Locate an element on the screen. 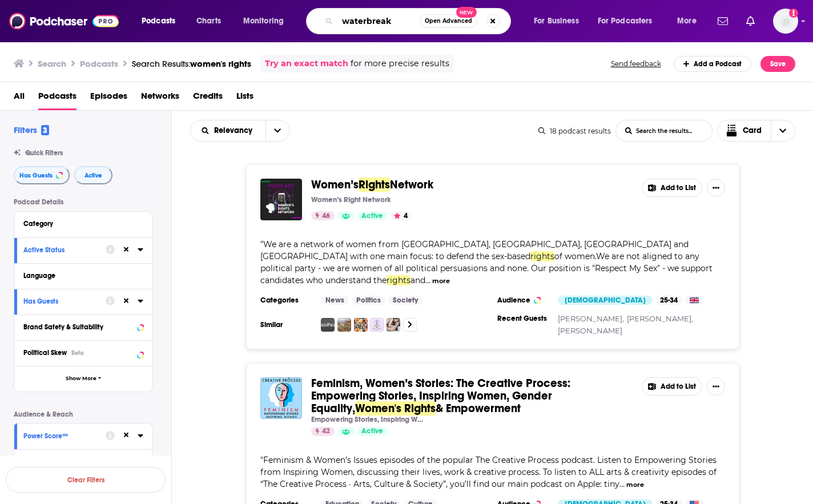  button: Has Guests is located at coordinates (42, 175).